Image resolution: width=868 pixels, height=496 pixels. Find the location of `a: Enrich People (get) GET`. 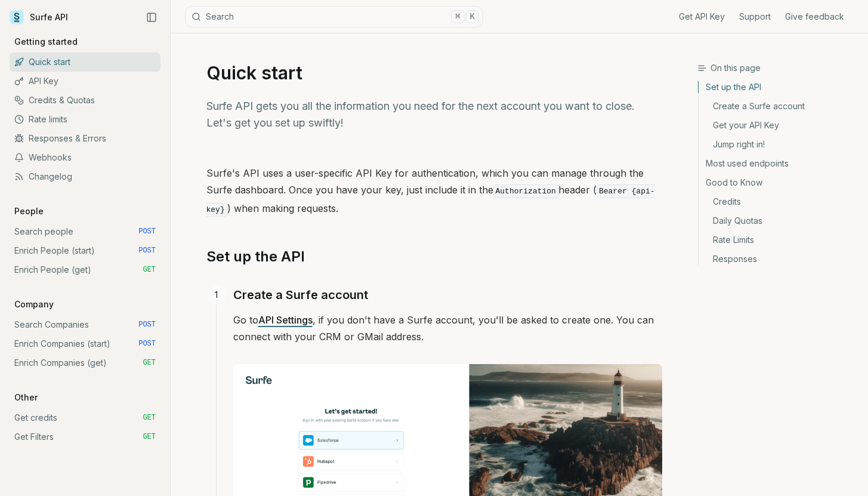

a: Enrich People (get) GET is located at coordinates (85, 270).